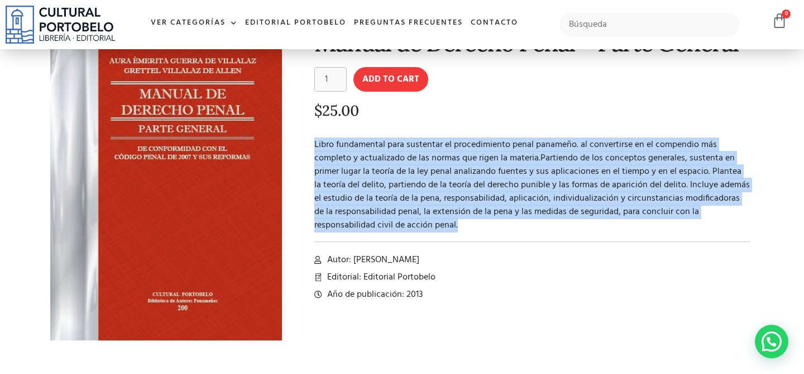 This screenshot has height=374, width=804. I want to click on span: 0, so click(787, 14).